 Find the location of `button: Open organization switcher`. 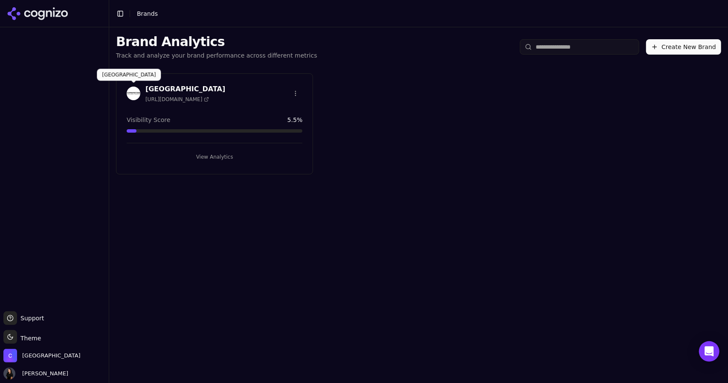

button: Open organization switcher is located at coordinates (42, 356).